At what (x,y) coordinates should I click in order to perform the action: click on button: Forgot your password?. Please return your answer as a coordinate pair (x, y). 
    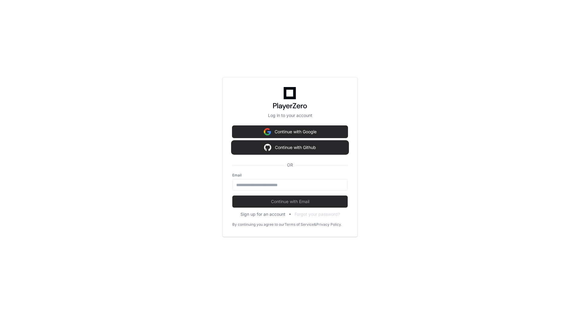
    Looking at the image, I should click on (317, 214).